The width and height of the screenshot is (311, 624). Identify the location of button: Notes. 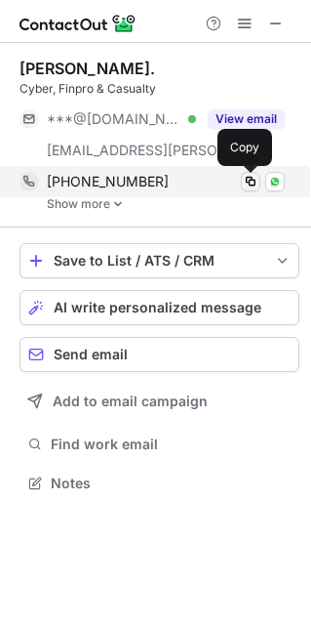
(159, 483).